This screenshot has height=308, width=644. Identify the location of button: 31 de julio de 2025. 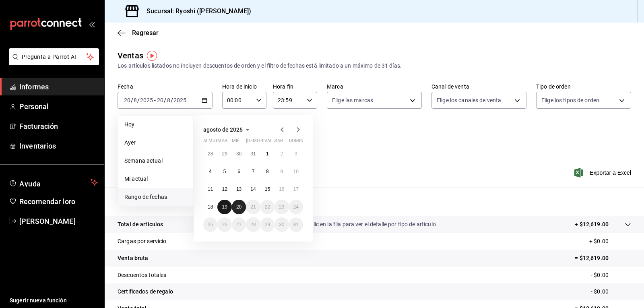
(253, 154).